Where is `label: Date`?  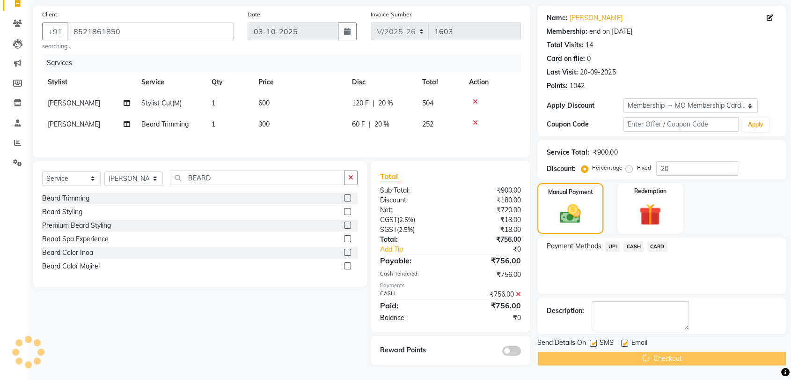
label: Date is located at coordinates (254, 15).